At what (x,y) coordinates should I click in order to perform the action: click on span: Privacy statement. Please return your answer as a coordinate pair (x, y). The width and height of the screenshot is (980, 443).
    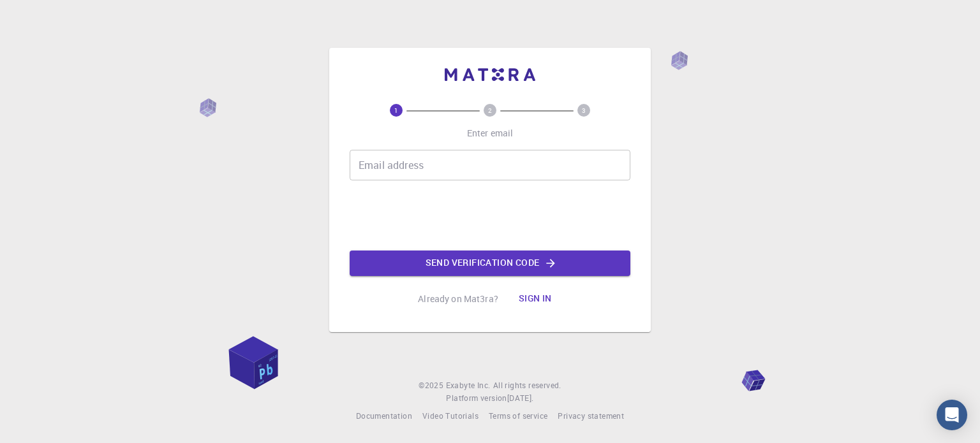
    Looking at the image, I should click on (590, 416).